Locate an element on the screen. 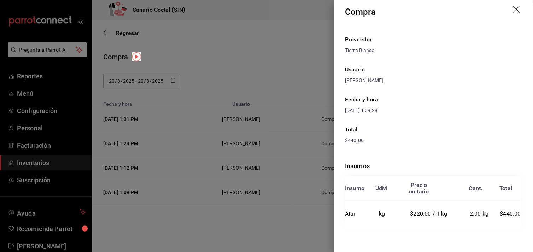 This screenshot has width=533, height=252. div: Insumo is located at coordinates (355, 188).